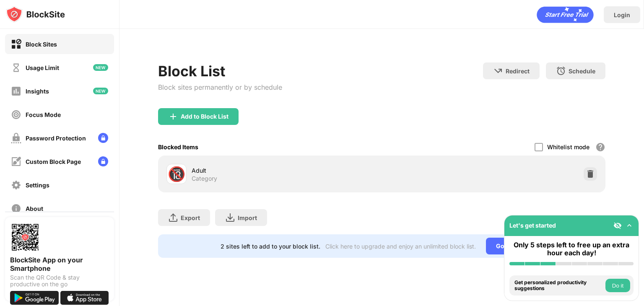 The image size is (644, 306). What do you see at coordinates (514, 246) in the screenshot?
I see `div: Go Unlimited` at bounding box center [514, 246].